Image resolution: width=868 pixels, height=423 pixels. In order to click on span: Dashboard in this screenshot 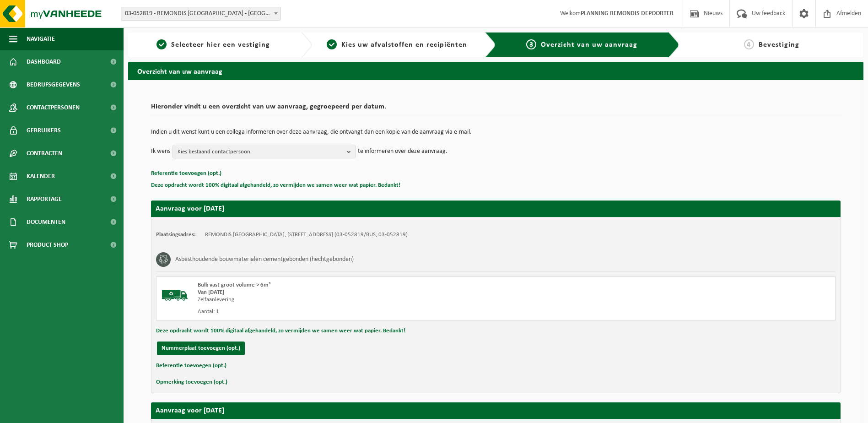, I will do `click(43, 62)`.